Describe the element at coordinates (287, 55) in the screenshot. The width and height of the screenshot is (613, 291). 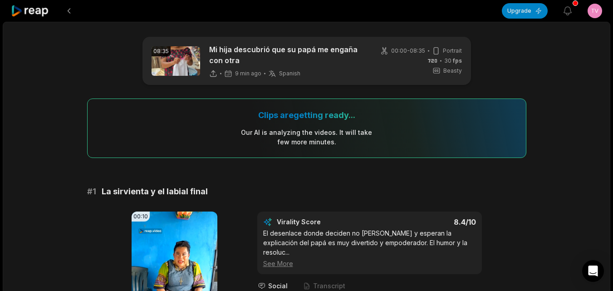
I see `p: Mi hija descubrió que su papá me engaña con otra` at that location.